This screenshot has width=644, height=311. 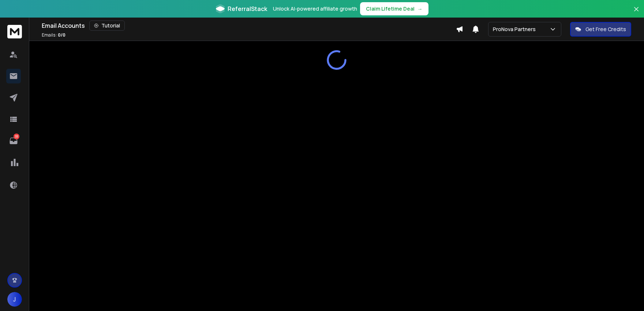 What do you see at coordinates (605, 29) in the screenshot?
I see `p: Get Free Credits` at bounding box center [605, 29].